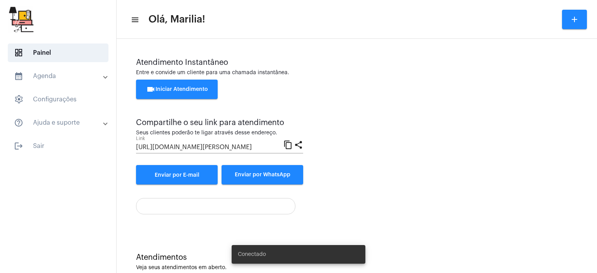 The width and height of the screenshot is (597, 273). Describe the element at coordinates (574, 19) in the screenshot. I see `mat-icon: add` at that location.